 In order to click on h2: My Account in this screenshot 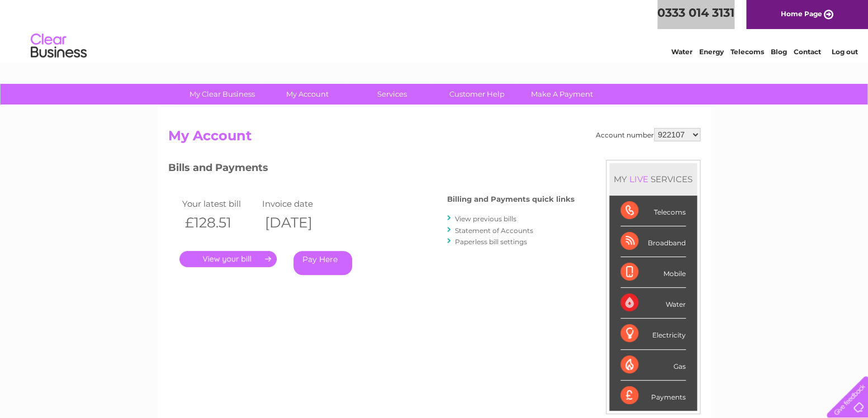, I will do `click(434, 138)`.